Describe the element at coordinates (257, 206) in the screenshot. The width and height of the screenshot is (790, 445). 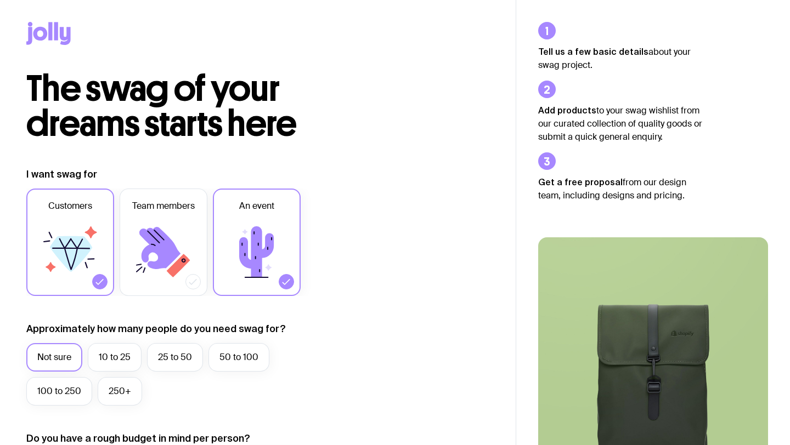
I see `span: An event` at that location.